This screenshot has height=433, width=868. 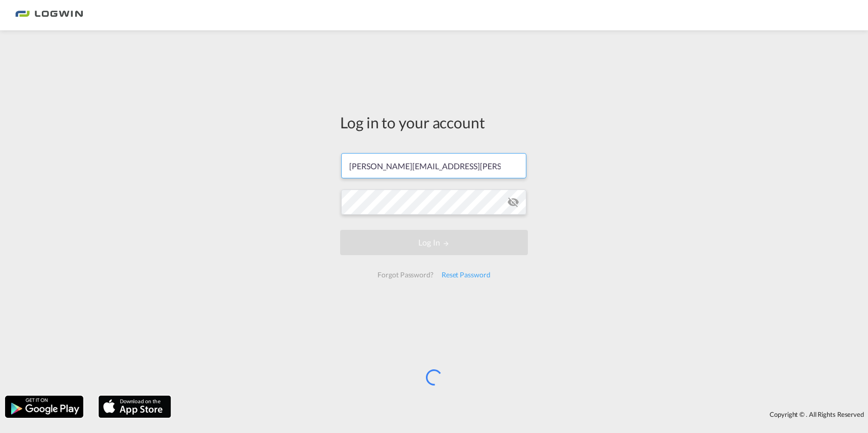 What do you see at coordinates (49, 15) in the screenshot?
I see `img: bc73a0e0d8c111efacd525e4c8ad7d32.png` at bounding box center [49, 15].